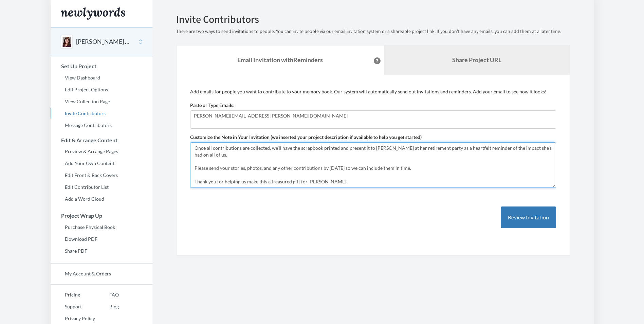 The width and height of the screenshot is (644, 324). I want to click on a: Download PDF, so click(102, 239).